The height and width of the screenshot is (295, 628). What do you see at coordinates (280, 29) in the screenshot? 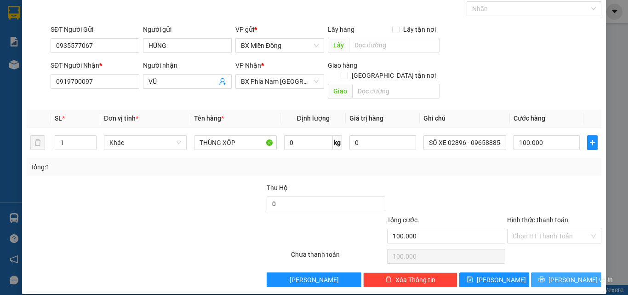
I see `div: VP gửi` at bounding box center [280, 29].